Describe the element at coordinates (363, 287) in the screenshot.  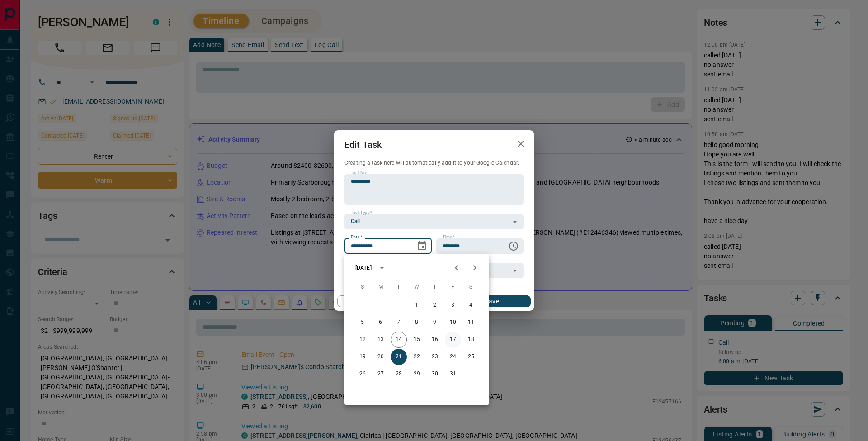
I see `span: Sunday` at that location.